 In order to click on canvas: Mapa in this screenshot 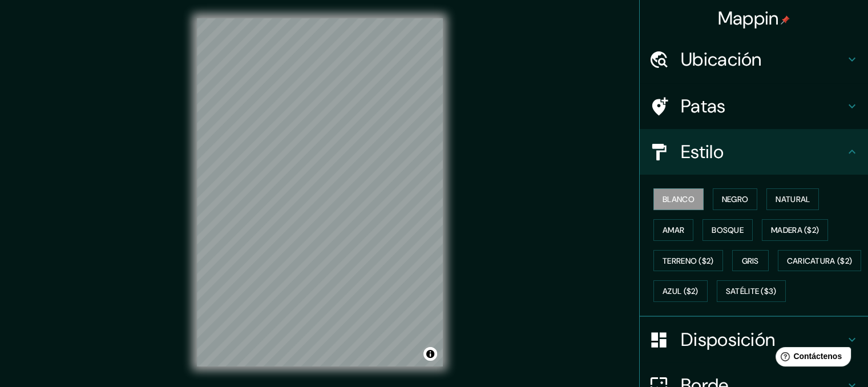, I will do `click(320, 192)`.